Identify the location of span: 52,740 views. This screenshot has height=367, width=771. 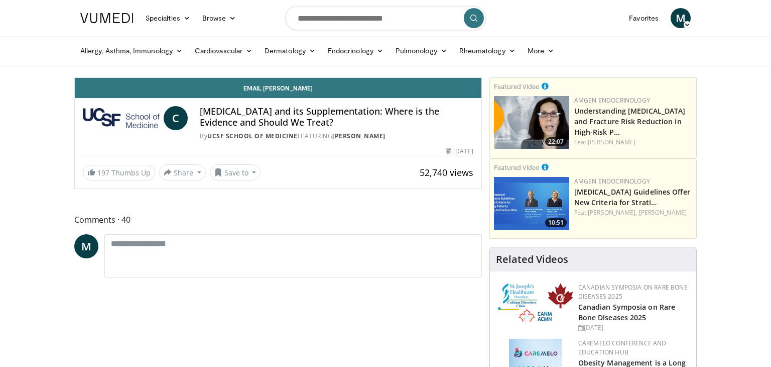
(446, 172).